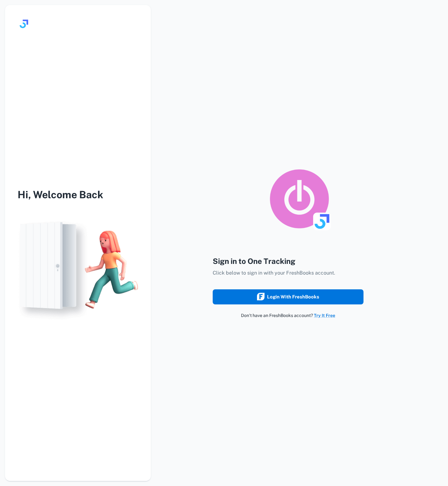 This screenshot has width=448, height=486. Describe the element at coordinates (288, 316) in the screenshot. I see `p: Don’t have an FreshBooks account?` at that location.